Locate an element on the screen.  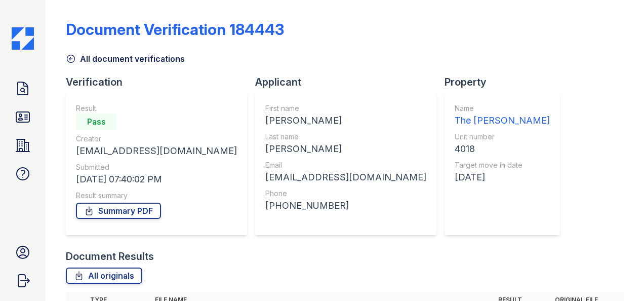
div: Creator is located at coordinates (156, 139).